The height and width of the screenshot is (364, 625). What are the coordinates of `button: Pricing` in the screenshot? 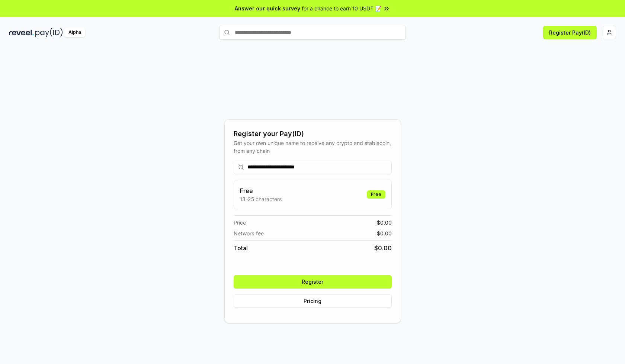 It's located at (313, 301).